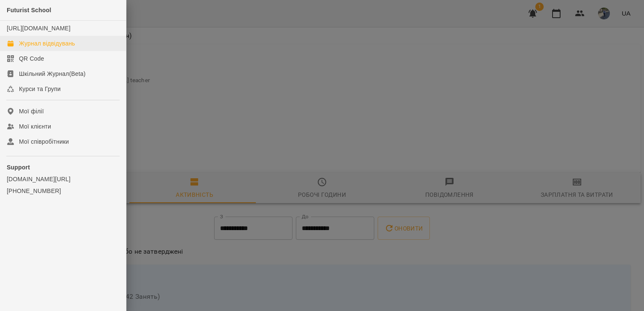  What do you see at coordinates (52, 74) in the screenshot?
I see `div: Шкільний Журнал(Beta)` at bounding box center [52, 74].